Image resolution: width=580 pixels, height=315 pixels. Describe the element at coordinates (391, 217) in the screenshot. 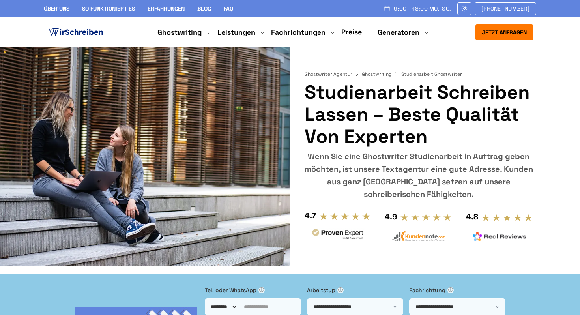

I see `div: 4.9` at that location.